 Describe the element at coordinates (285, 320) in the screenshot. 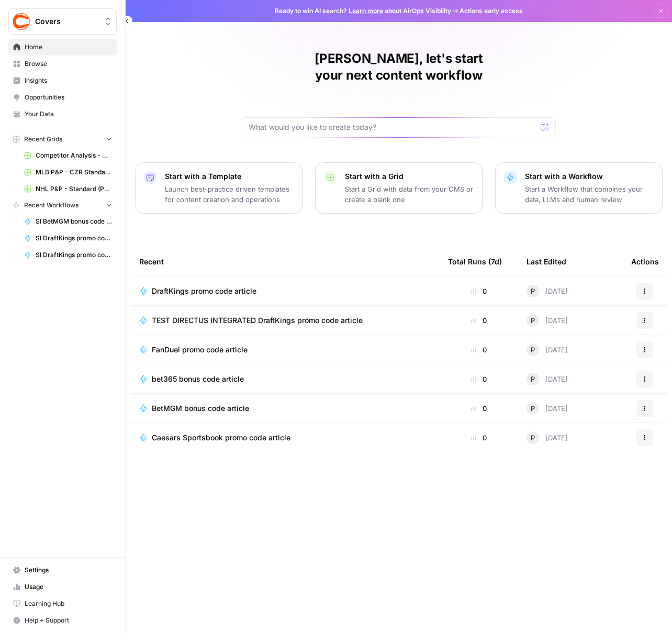

I see `a: TEST DIRECTUS INTEGRATED DraftKings promo code article` at that location.